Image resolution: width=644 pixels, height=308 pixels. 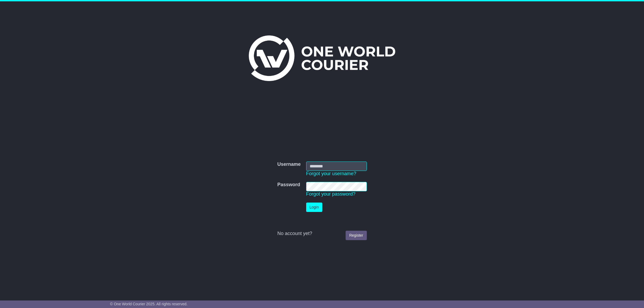 What do you see at coordinates (322, 234) in the screenshot?
I see `div: No account yet?` at bounding box center [322, 234].